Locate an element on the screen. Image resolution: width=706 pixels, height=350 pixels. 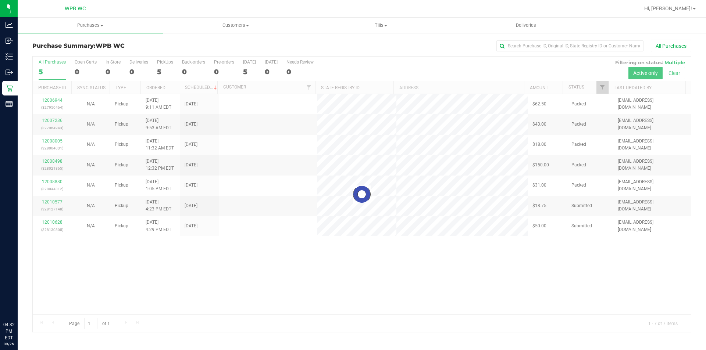
inline-svg: Inbound is located at coordinates (9, 41).